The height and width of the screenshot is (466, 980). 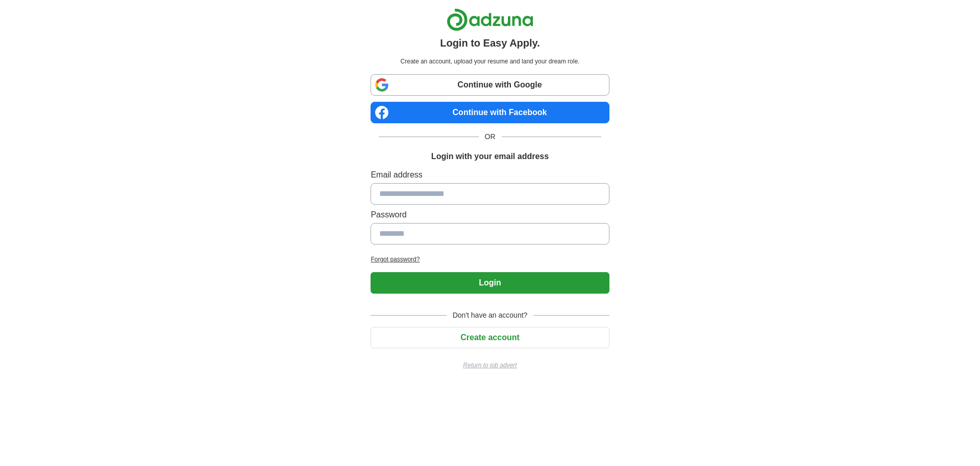 What do you see at coordinates (490, 61) in the screenshot?
I see `p: Create an account, upload your resume and land your dream role.` at bounding box center [490, 61].